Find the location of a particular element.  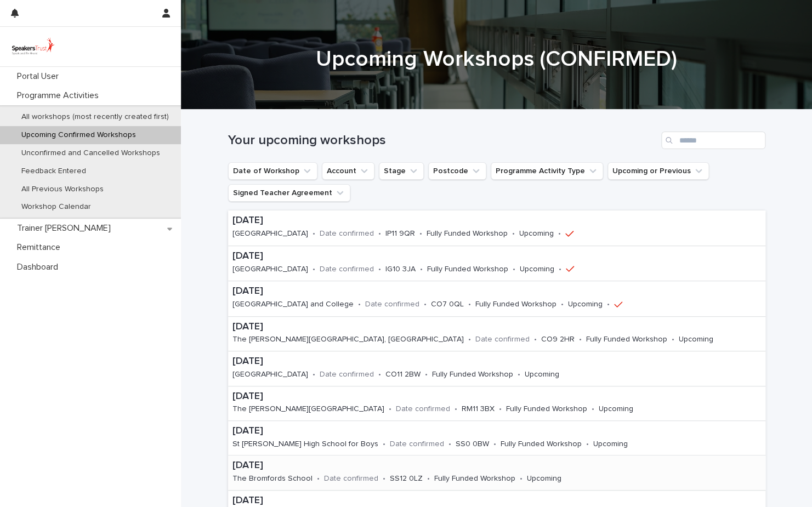

p: Portal User is located at coordinates (40, 76).